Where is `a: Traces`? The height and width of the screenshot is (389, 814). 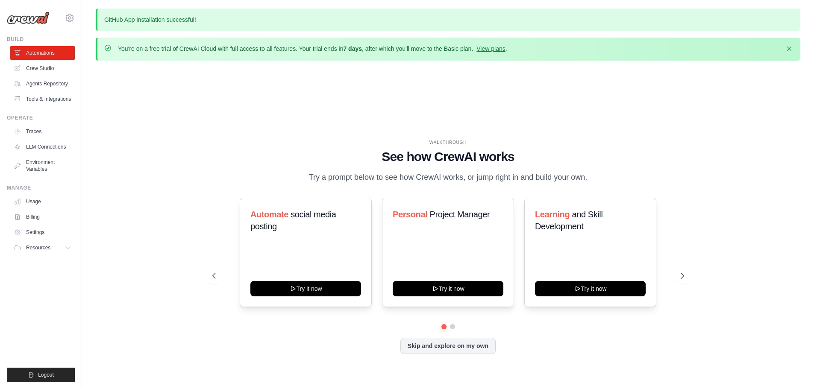 a: Traces is located at coordinates (42, 132).